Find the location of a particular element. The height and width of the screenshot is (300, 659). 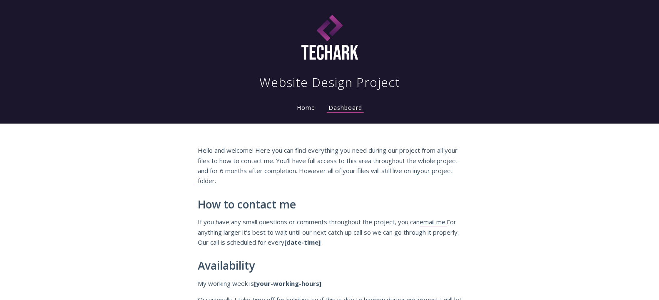

strong: [date-time] is located at coordinates (302, 242).